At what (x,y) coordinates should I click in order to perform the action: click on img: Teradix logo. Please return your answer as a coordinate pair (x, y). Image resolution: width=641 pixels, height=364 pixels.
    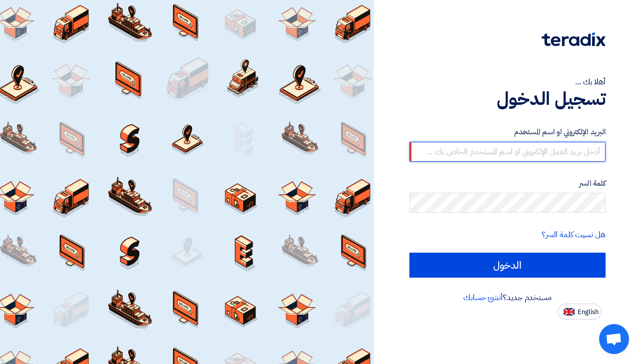
    Looking at the image, I should click on (574, 39).